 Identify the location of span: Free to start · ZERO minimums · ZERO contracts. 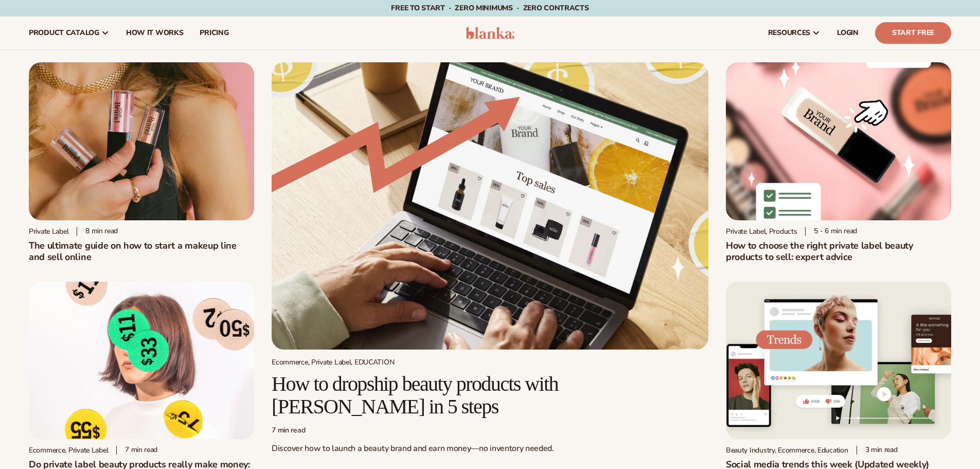
(490, 8).